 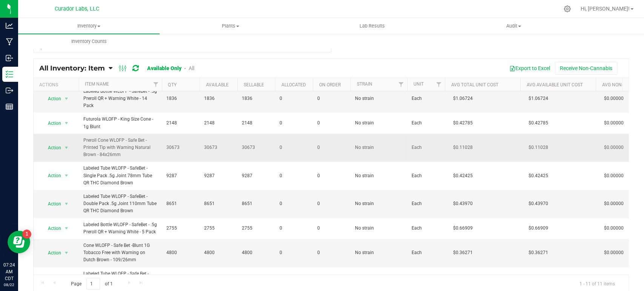 What do you see at coordinates (120, 148) in the screenshot?
I see `span: Preroll Cone WLOFP - Safe Bet - Printed Tip with Warning Natural Brown - 84x26mm` at bounding box center [120, 148].